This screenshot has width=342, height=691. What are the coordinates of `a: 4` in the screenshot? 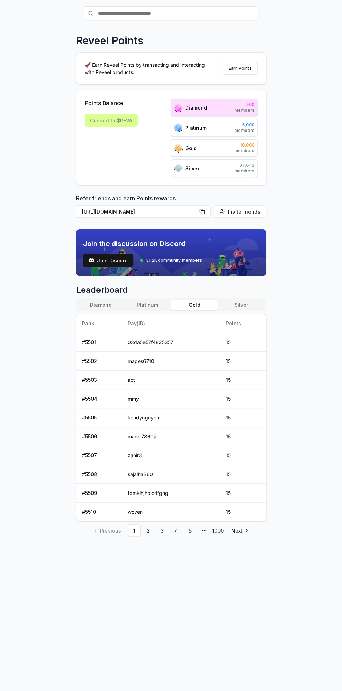 It's located at (176, 530).